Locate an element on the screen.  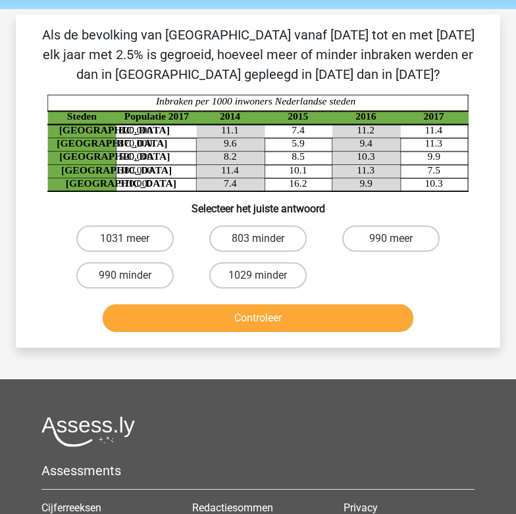
tspan: 2014 is located at coordinates (230, 116).